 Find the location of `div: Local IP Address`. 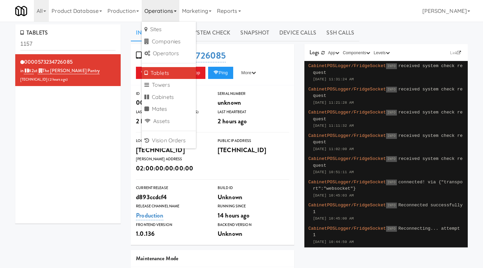

div: Local IP Address is located at coordinates (172, 141).